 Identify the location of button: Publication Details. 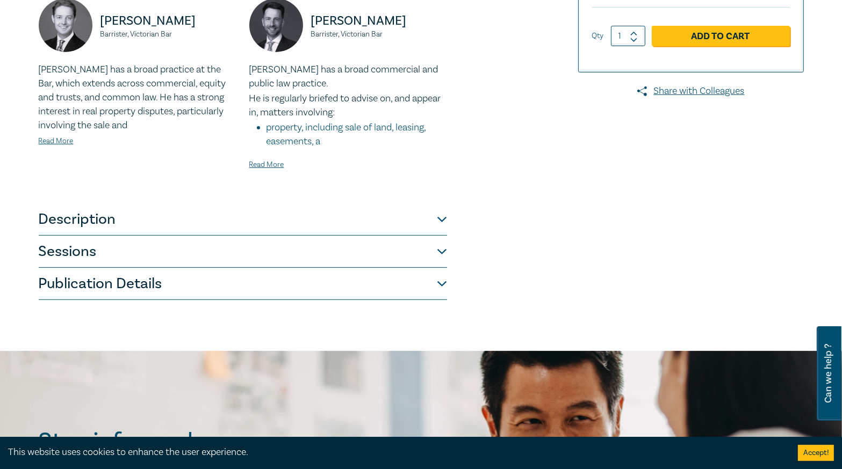
(243, 284).